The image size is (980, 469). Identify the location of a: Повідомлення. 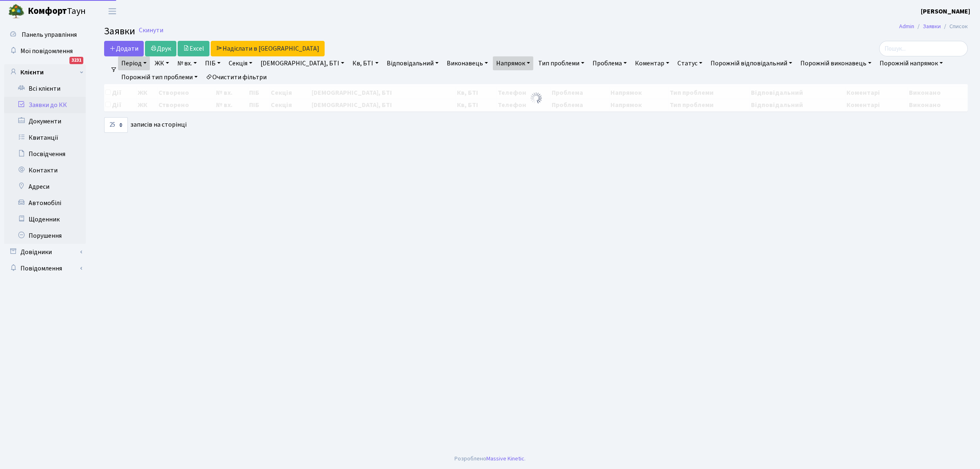
(45, 269).